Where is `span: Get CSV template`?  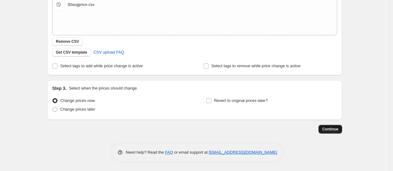
span: Get CSV template is located at coordinates (71, 52).